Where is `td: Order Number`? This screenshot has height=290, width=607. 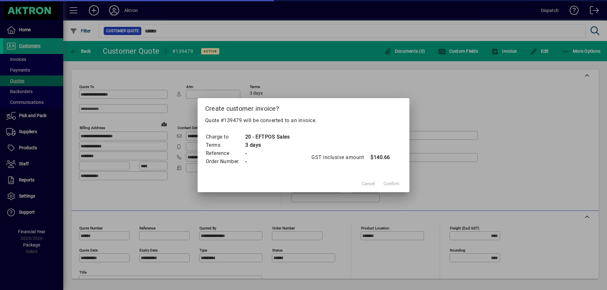
td: Order Number is located at coordinates (225, 162).